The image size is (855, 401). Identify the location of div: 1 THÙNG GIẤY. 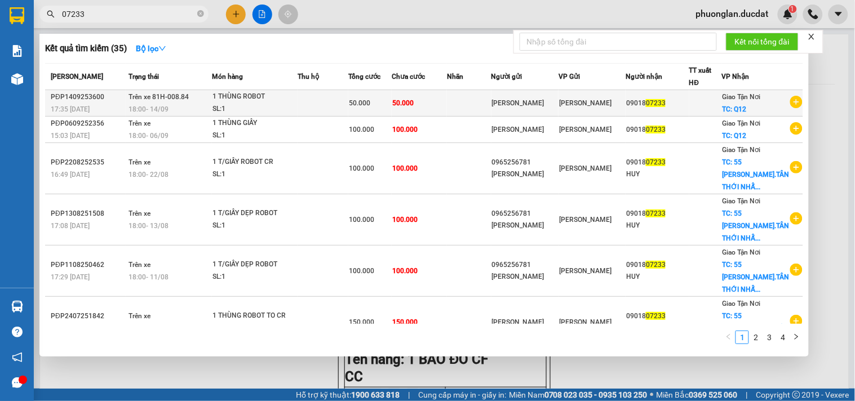
(255, 123).